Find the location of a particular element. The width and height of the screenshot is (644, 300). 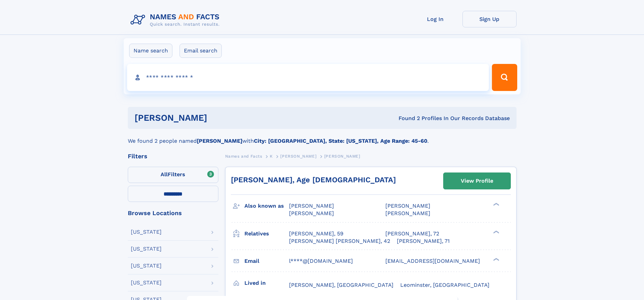

h3: Also known as is located at coordinates (267, 206).